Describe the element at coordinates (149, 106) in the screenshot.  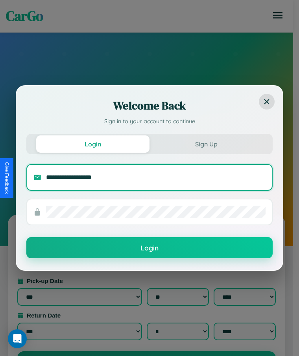
I see `h2: Welcome Back` at that location.